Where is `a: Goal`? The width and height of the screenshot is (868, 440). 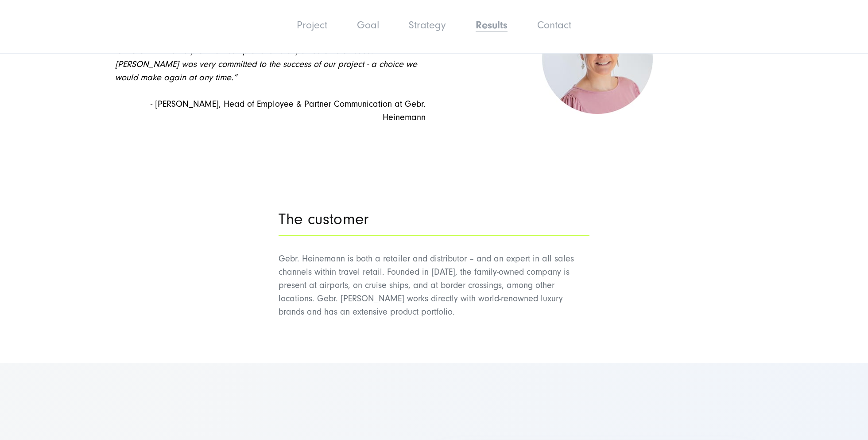
a: Goal is located at coordinates (368, 25).